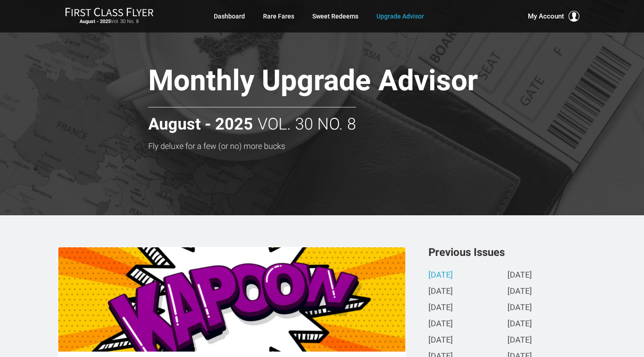 This screenshot has width=644, height=357. Describe the element at coordinates (554, 16) in the screenshot. I see `button: My Account` at that location.